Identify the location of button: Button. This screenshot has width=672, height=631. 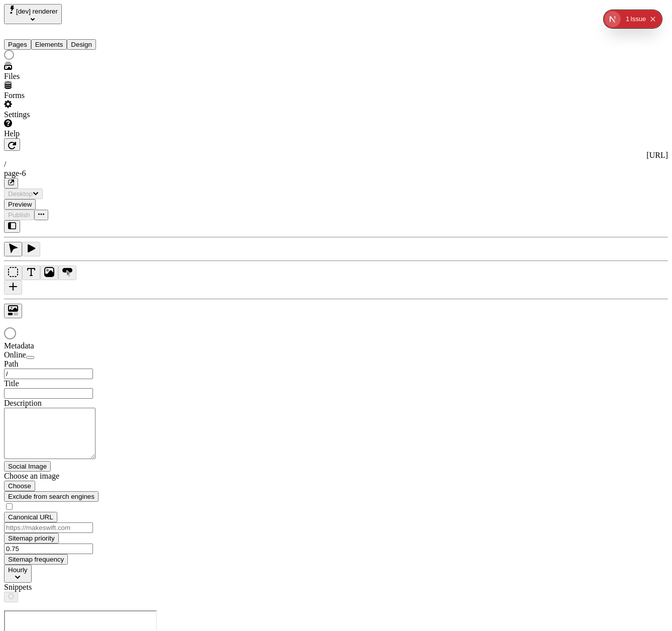
(67, 272).